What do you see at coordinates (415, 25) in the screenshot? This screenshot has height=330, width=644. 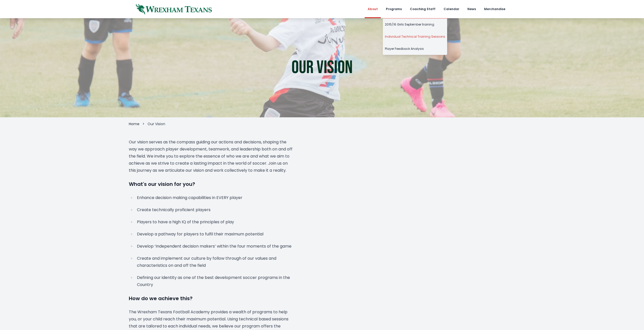 I see `a: 2015/16 Girls September training` at bounding box center [415, 25].